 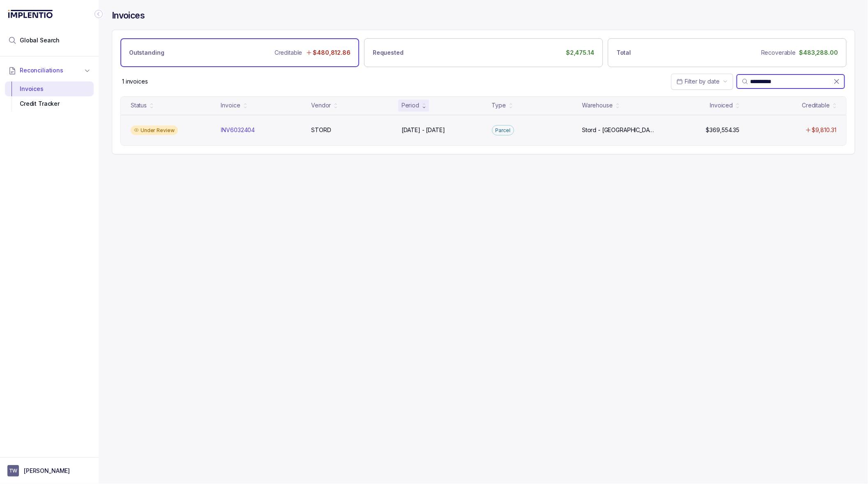 I want to click on p: $480,812.86, so click(x=332, y=52).